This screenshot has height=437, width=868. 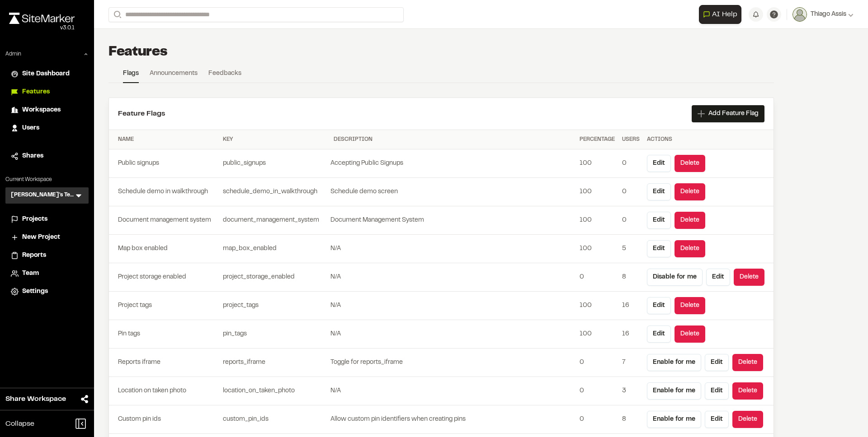 What do you see at coordinates (47, 274) in the screenshot?
I see `a: Team` at bounding box center [47, 274].